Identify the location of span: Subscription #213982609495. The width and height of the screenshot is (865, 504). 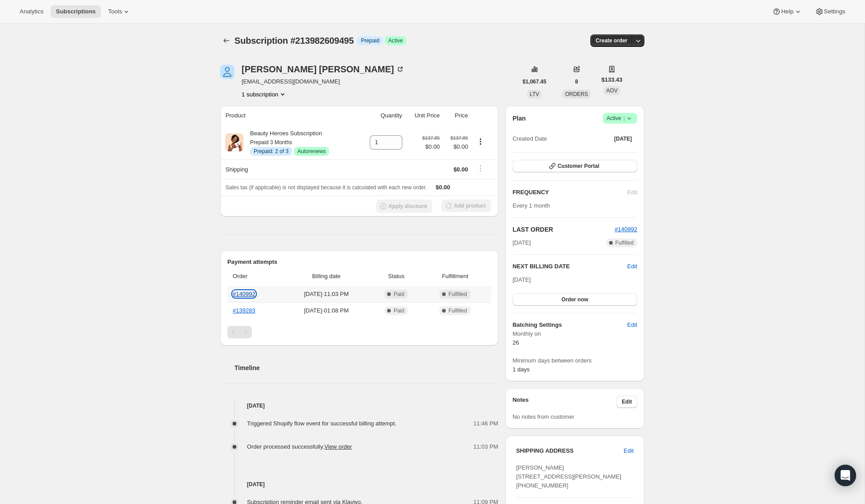
(294, 41).